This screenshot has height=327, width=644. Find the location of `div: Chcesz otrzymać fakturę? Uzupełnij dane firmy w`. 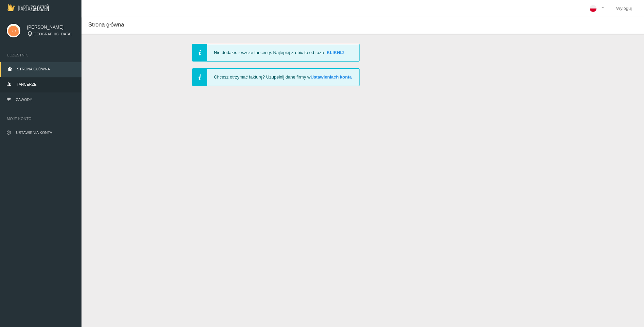

div: Chcesz otrzymać fakturę? Uzupełnij dane firmy w is located at coordinates (276, 77).